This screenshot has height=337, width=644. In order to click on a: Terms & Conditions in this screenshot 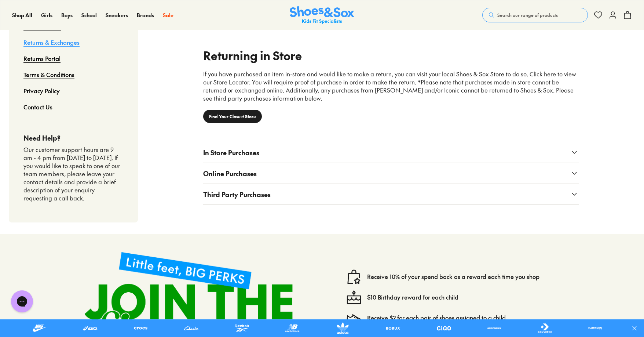, I will do `click(49, 75)`.